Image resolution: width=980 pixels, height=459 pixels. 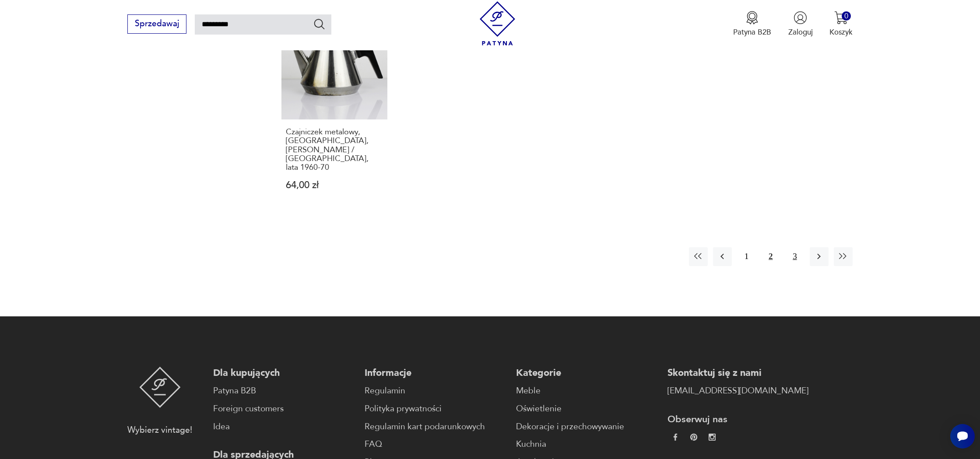 I want to click on a: Produkt wyprzedanyCzajniczek metalowy, Finlandia, Hackman / Sorsakoski, lata 1960-70Czajniczek me..., so click(x=334, y=112).